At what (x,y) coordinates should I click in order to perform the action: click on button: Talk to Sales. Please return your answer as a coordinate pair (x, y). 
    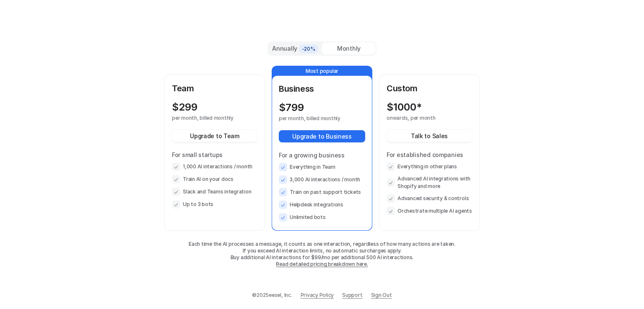
    Looking at the image, I should click on (429, 136).